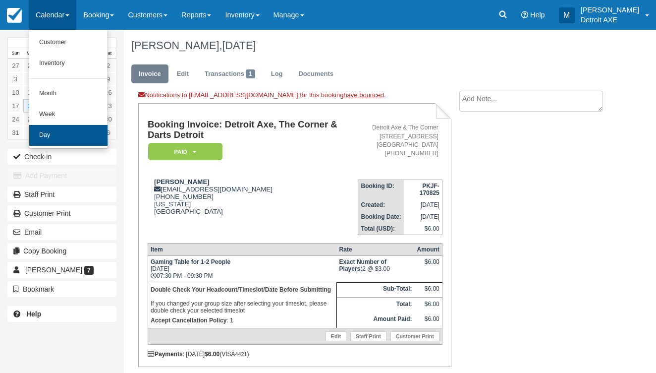 The height and width of the screenshot is (373, 656). Describe the element at coordinates (242, 320) in the screenshot. I see `p: : 1` at that location.